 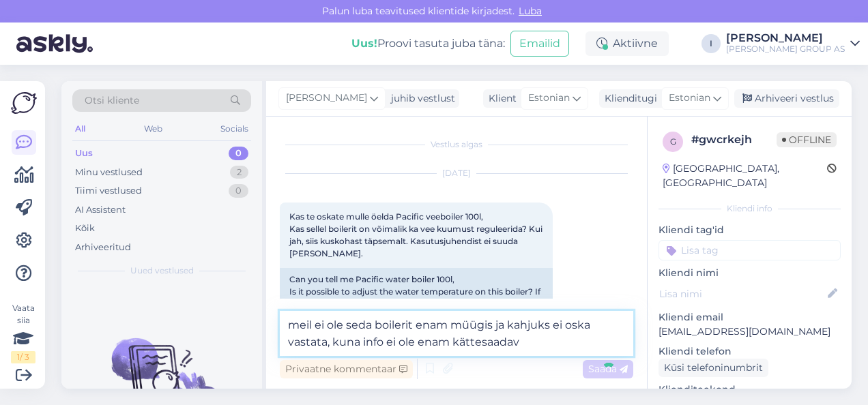 I want to click on p: Klienditeekond, so click(x=749, y=390).